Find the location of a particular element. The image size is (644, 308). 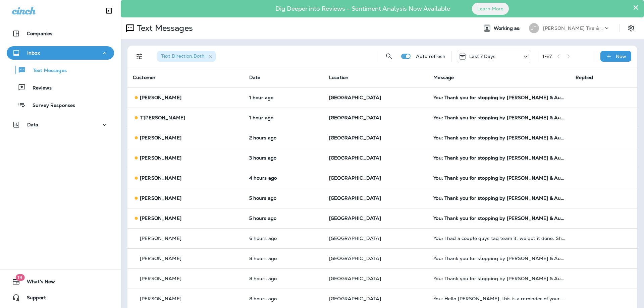

button: Support is located at coordinates (61, 298).